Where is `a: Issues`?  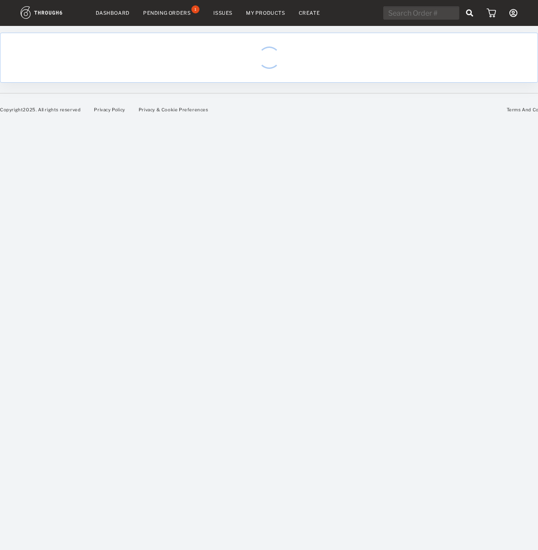
a: Issues is located at coordinates (223, 13).